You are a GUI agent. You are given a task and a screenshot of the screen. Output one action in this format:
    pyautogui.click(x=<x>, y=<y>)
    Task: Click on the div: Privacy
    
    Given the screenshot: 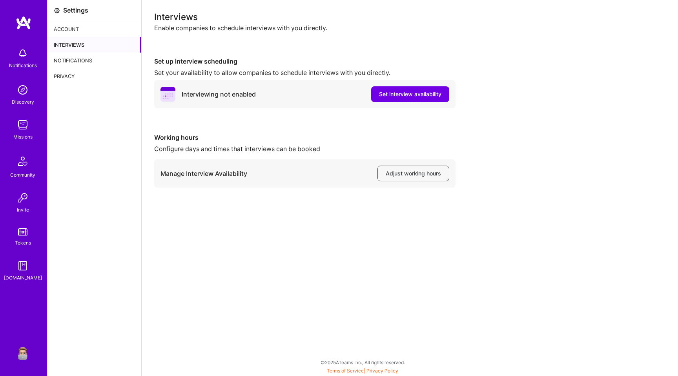 What is the action you would take?
    pyautogui.click(x=94, y=76)
    